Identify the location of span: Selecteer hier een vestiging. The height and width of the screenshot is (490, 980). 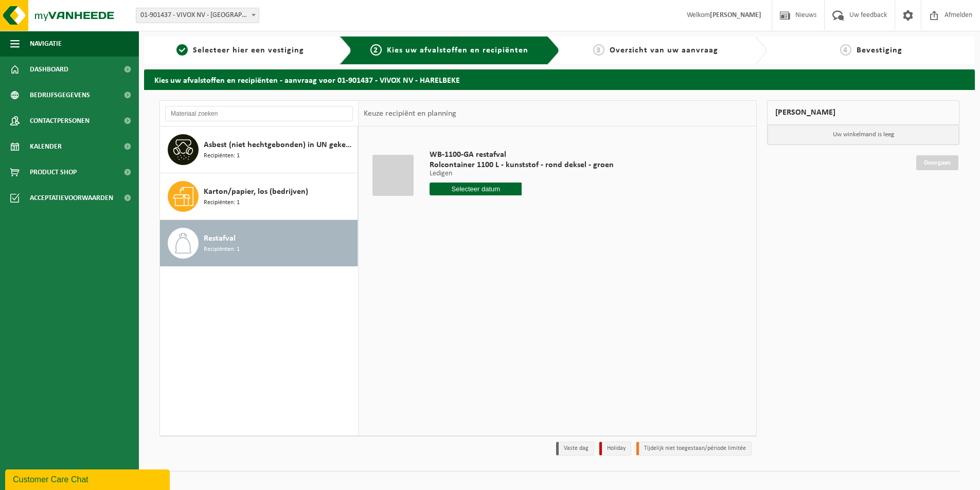
(249, 50).